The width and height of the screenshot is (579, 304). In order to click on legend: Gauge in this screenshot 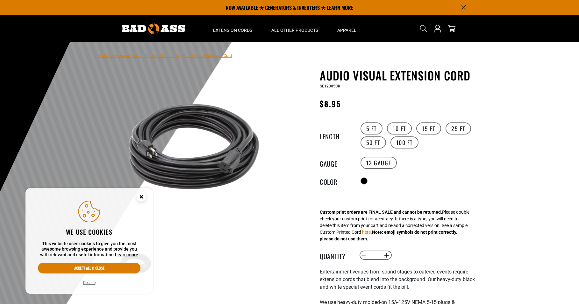, I will do `click(336, 163)`.